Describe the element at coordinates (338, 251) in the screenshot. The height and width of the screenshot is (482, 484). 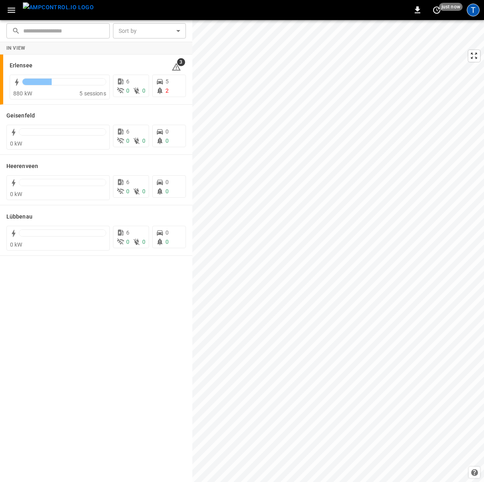
I see `canvas: Map` at that location.